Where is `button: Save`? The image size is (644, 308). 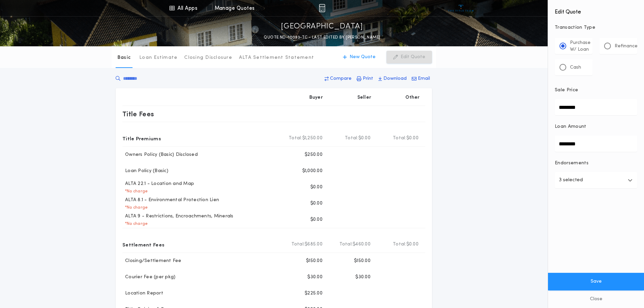
button: Save is located at coordinates (596, 282).